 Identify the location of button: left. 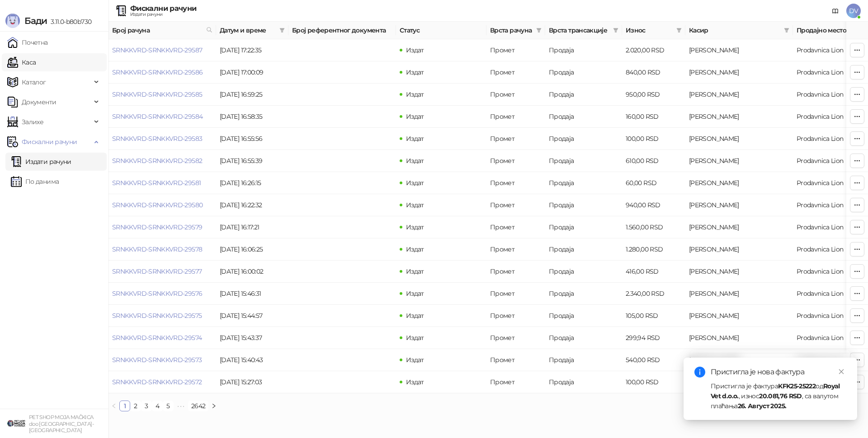
(114, 406).